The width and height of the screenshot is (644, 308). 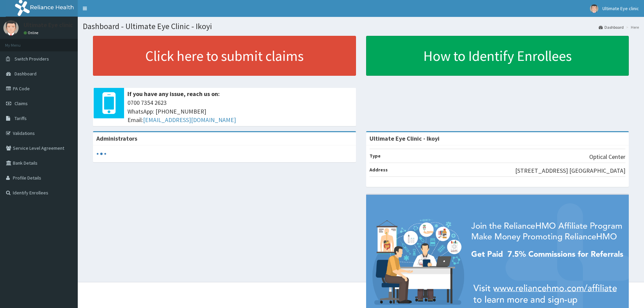 I want to click on strong: Ultimate Eye Clinic - Ikoyi, so click(x=404, y=138).